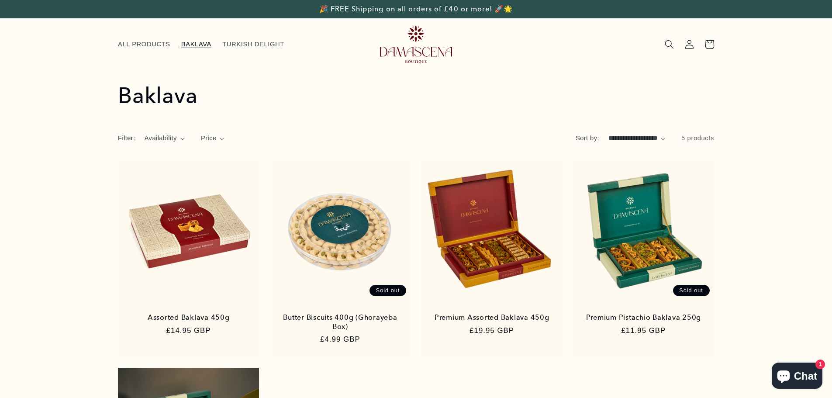  What do you see at coordinates (797, 376) in the screenshot?
I see `inbox-online-store-chat: Shopify online store chat` at bounding box center [797, 376].